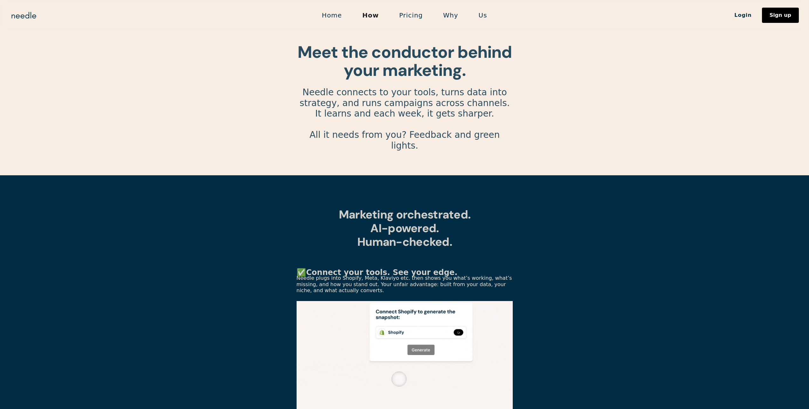 The image size is (809, 409). Describe the element at coordinates (405, 124) in the screenshot. I see `p: Needle connects to your tools, turns data into strategy, and runs campaigns across channels. It l...` at that location.